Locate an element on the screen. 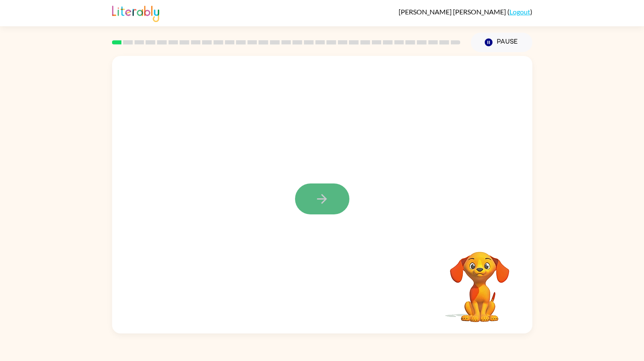 Image resolution: width=644 pixels, height=361 pixels. img: Literably is located at coordinates (136, 13).